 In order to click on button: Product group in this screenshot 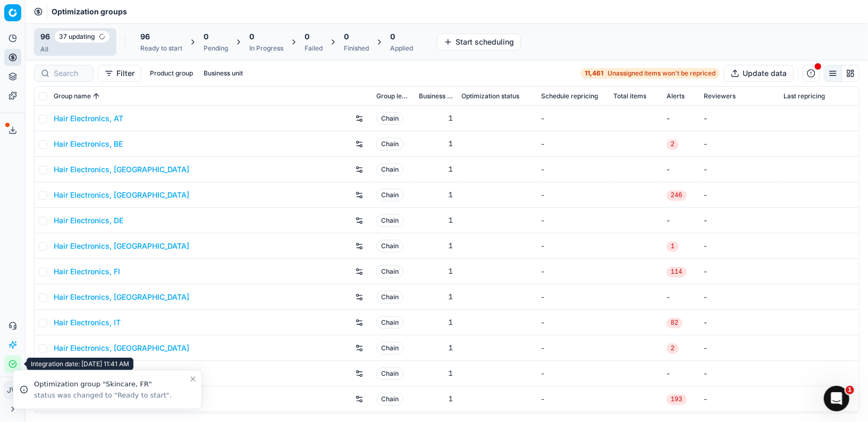, I will do `click(171, 74)`.